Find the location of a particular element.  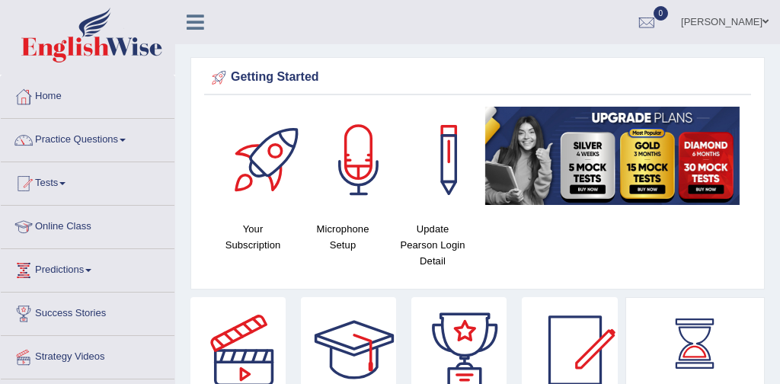

a: Strategy Videos is located at coordinates (88, 355).